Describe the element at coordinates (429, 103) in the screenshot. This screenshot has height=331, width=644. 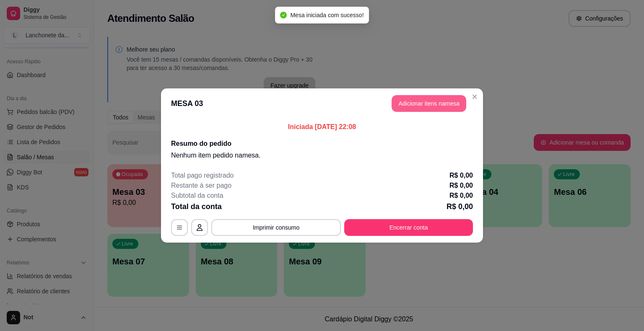
I see `button: Adicionar itens namesa` at that location.